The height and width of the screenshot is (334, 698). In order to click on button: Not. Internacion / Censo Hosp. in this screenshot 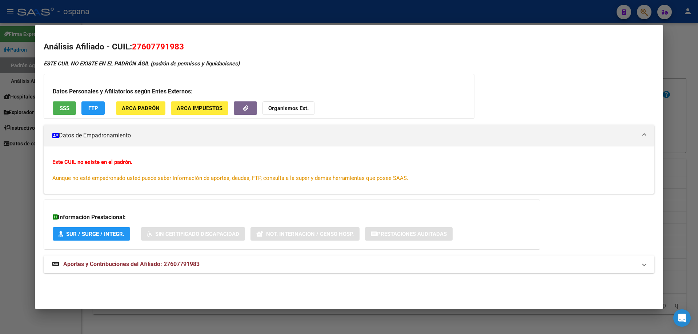, I will do `click(305, 234)`.